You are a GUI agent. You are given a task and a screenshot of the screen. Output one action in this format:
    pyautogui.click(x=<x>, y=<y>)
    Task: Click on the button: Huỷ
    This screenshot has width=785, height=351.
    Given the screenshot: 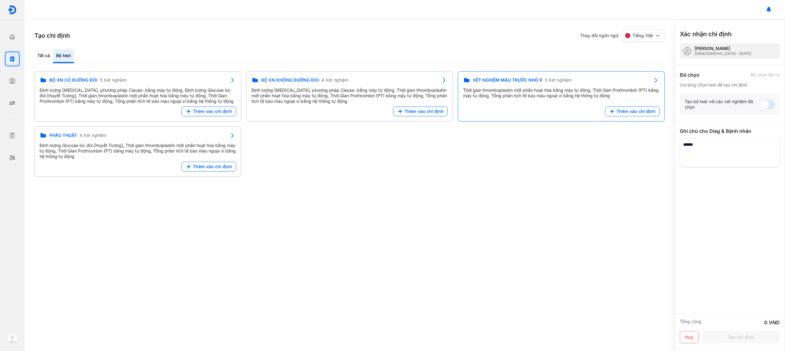 What is the action you would take?
    pyautogui.click(x=689, y=337)
    